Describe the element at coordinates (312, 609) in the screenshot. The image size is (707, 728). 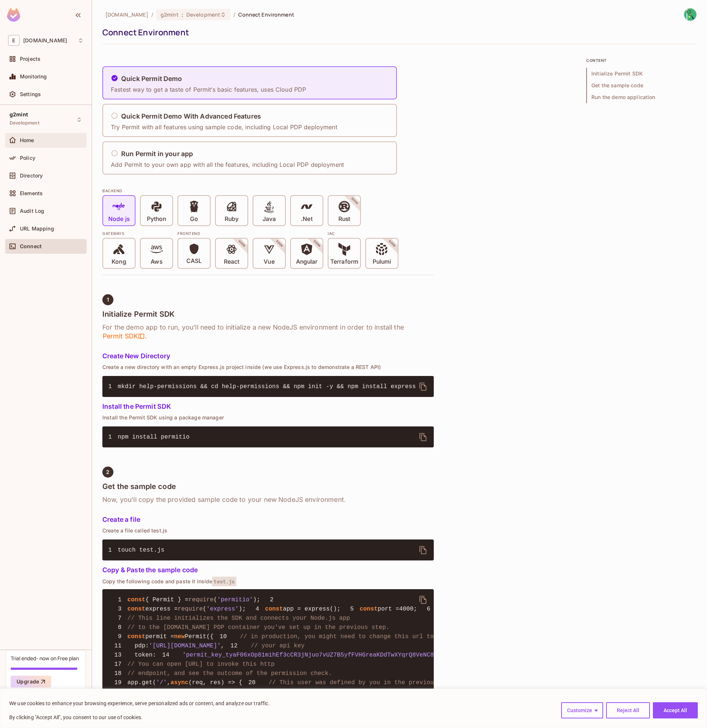
I see `span: app = express();` at that location.